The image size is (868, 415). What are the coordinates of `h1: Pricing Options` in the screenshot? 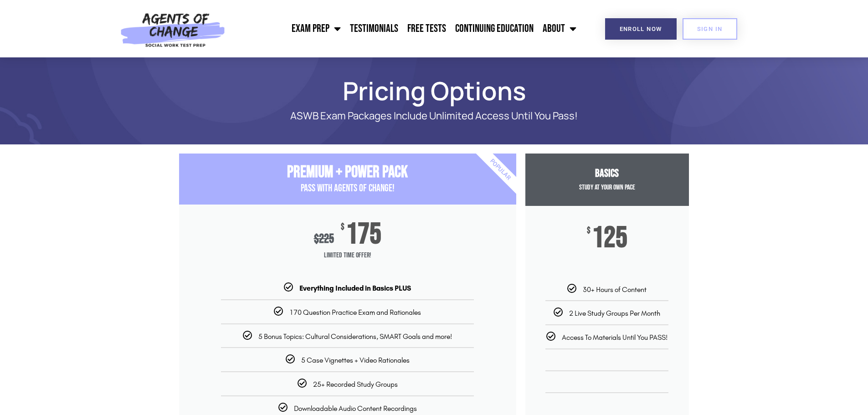 It's located at (434, 91).